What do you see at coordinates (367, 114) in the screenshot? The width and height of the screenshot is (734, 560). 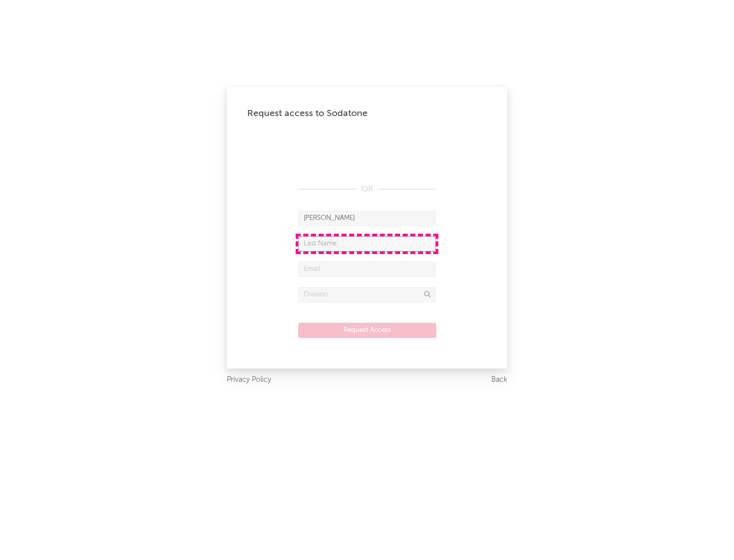 I see `div: Request access to Sodatone` at bounding box center [367, 114].